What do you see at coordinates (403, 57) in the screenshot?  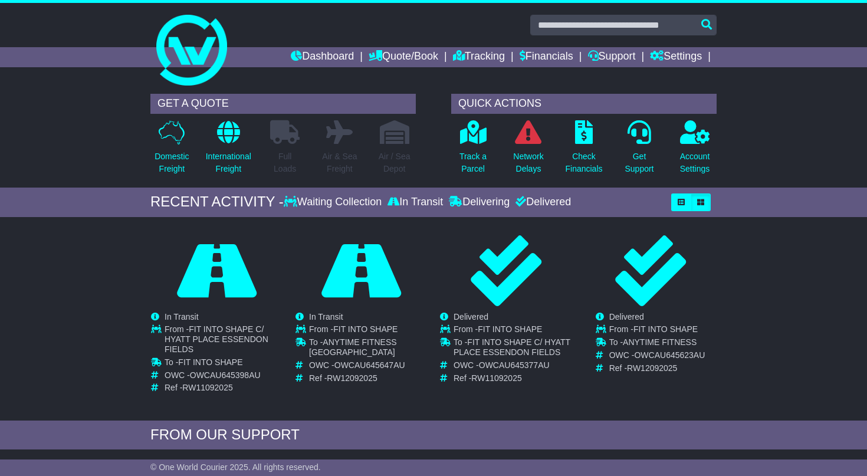 I see `a: Quote/Book` at bounding box center [403, 57].